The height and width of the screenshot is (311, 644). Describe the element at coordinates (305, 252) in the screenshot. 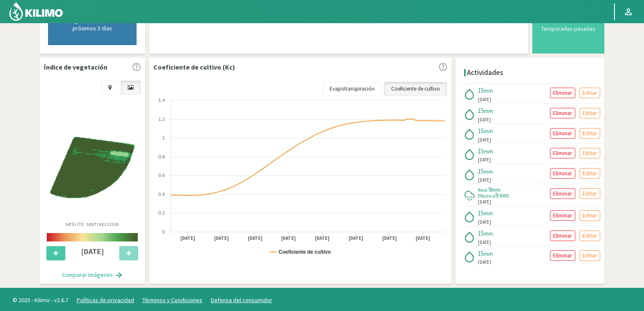

I see `text: Coeficiente de cultivo` at that location.